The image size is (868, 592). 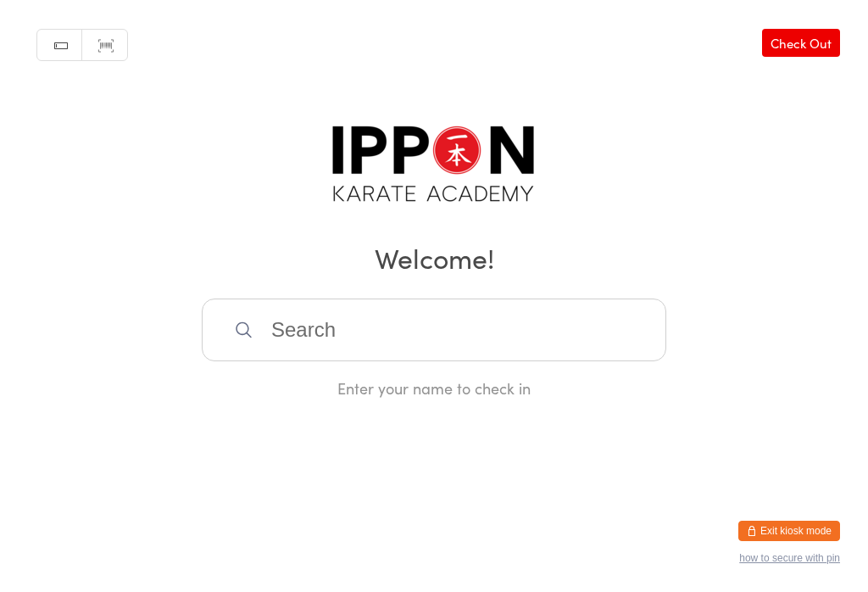 I want to click on img: Ippon Karate Academy, so click(x=434, y=166).